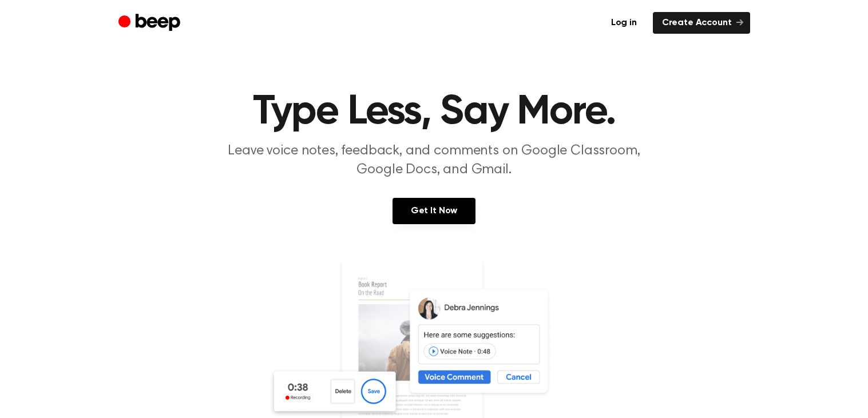  Describe the element at coordinates (624, 23) in the screenshot. I see `a: Log in` at that location.